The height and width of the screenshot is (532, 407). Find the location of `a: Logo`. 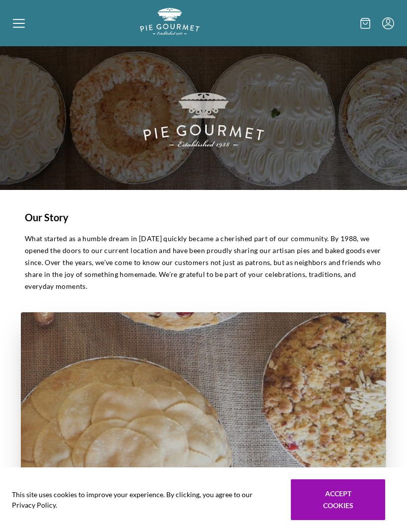

a: Logo is located at coordinates (170, 32).